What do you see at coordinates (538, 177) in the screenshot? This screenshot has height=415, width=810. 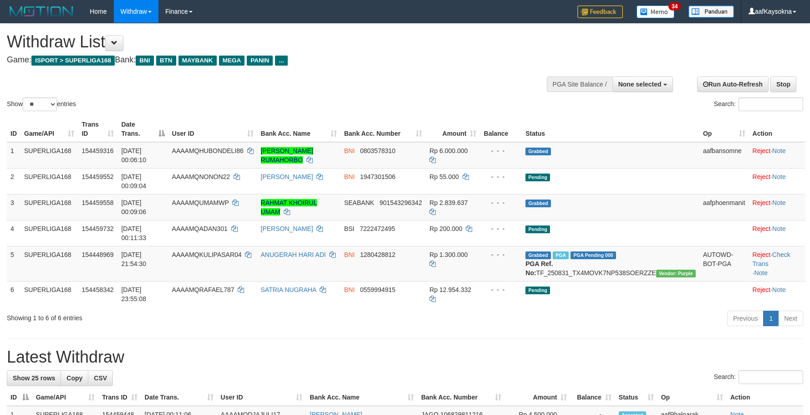 I see `span: Pending` at bounding box center [538, 177].